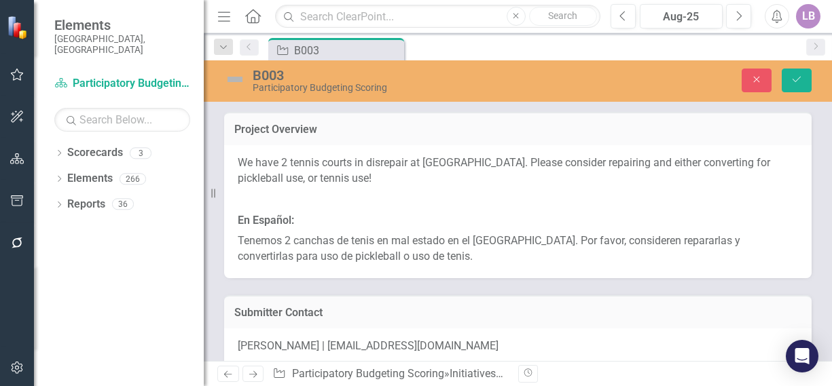 The image size is (832, 386). Describe the element at coordinates (802, 356) in the screenshot. I see `div: Open Intercom Messenger` at that location.